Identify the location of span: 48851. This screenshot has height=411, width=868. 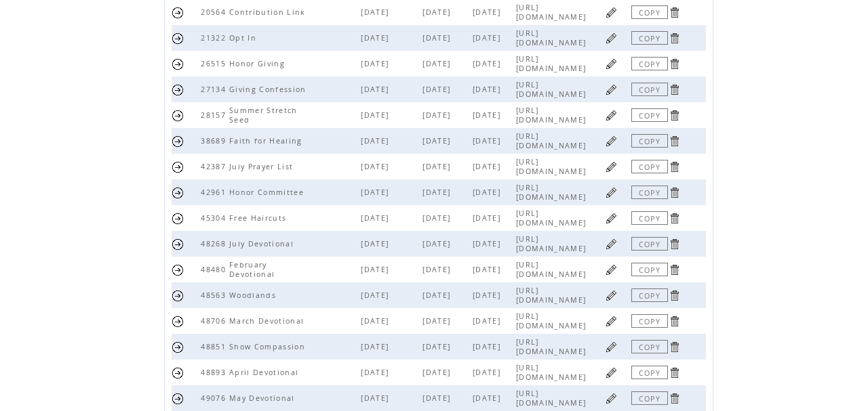
(215, 347).